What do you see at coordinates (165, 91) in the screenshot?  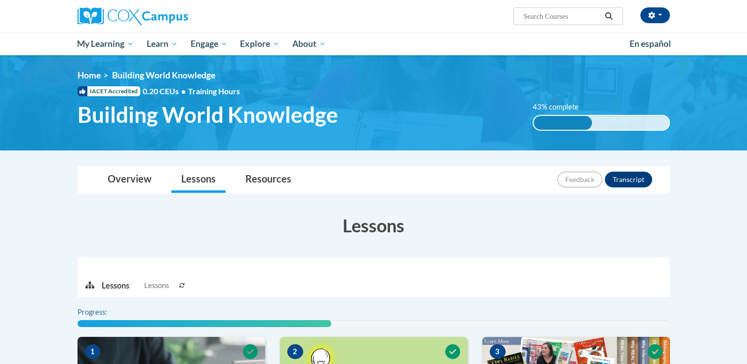 I see `span: 0.20 CEUs` at bounding box center [165, 91].